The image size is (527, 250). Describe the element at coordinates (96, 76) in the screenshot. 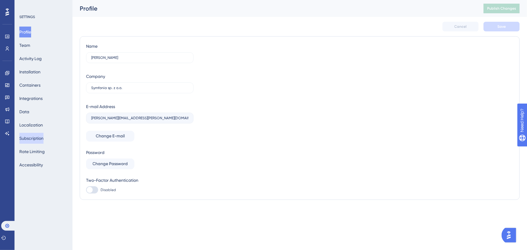

I see `div: Company` at that location.